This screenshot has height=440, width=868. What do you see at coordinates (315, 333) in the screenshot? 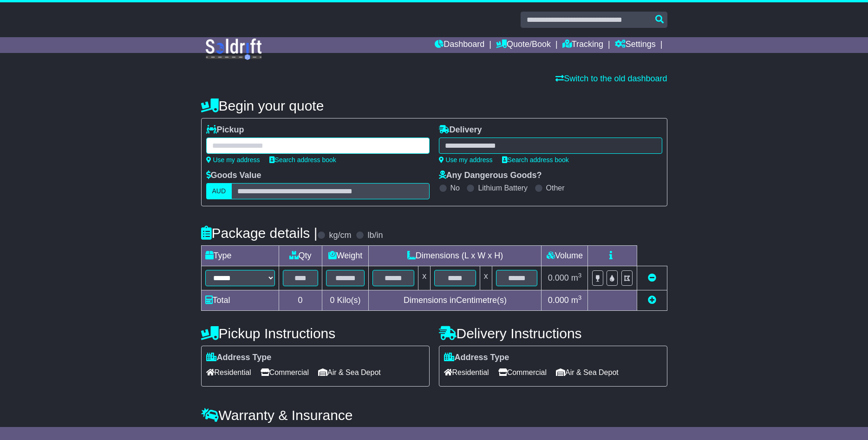
I see `h4: Pickup Instructions` at bounding box center [315, 333].